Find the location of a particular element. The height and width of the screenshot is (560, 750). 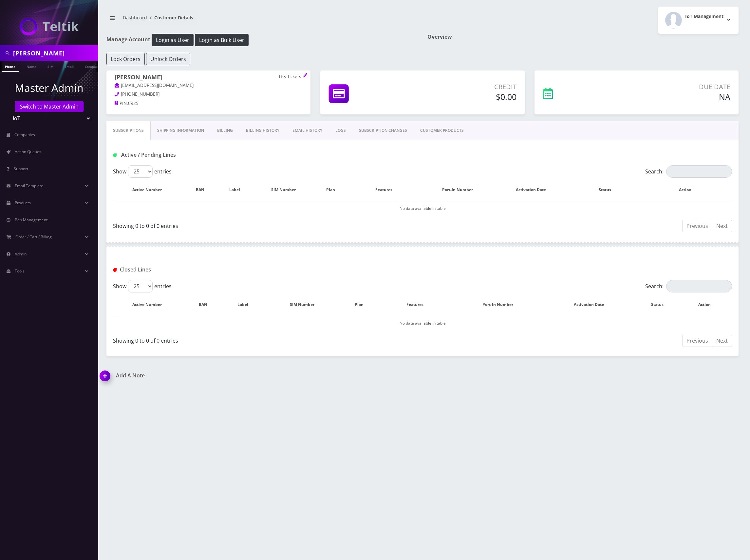

a: SIM is located at coordinates (50, 66).